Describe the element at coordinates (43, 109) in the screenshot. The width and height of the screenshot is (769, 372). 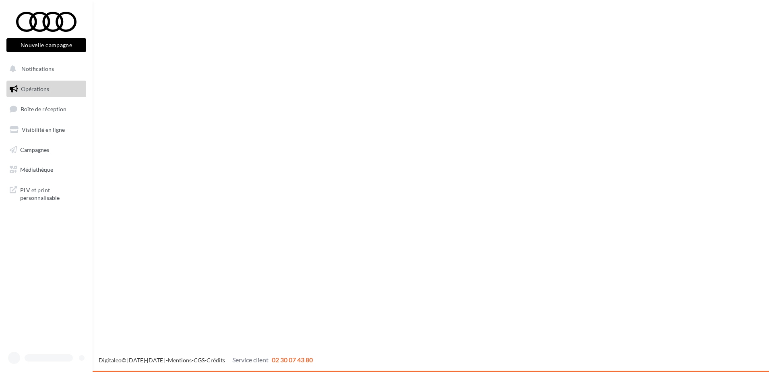
I see `span: Boîte de réception` at that location.